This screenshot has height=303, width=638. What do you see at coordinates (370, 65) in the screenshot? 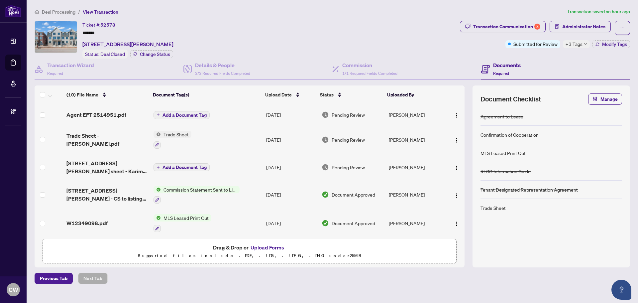
I see `h4: Commission` at bounding box center [370, 65].